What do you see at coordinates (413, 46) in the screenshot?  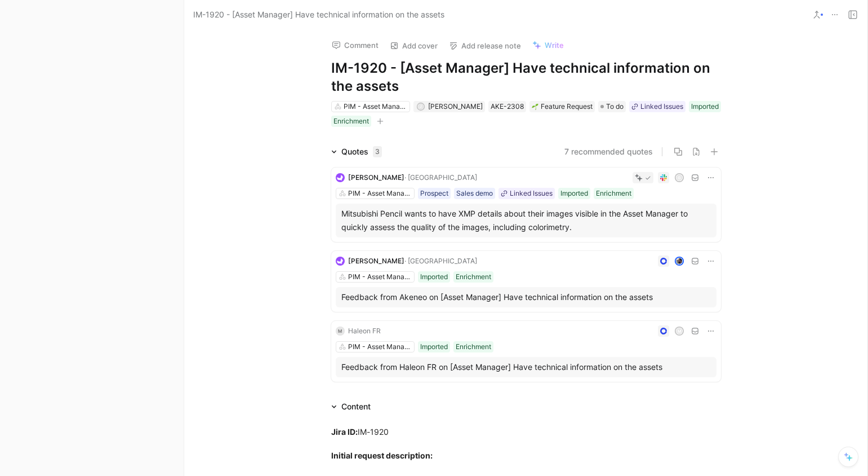 I see `button: Add cover` at bounding box center [413, 46].